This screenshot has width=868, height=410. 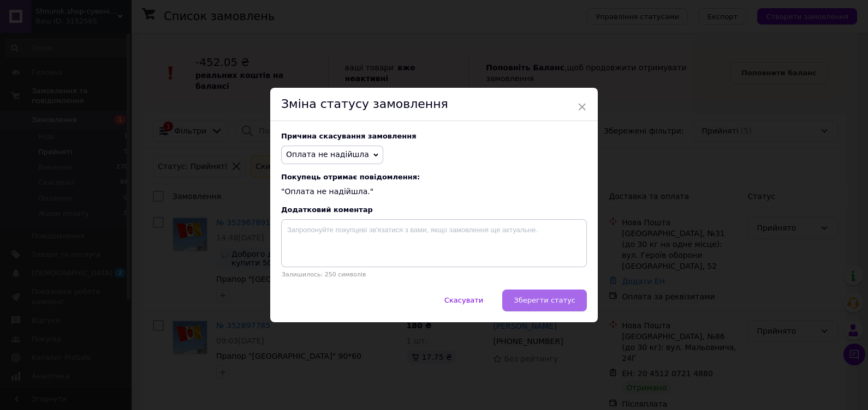 I want to click on p: Залишилось: 250 символів, so click(x=434, y=274).